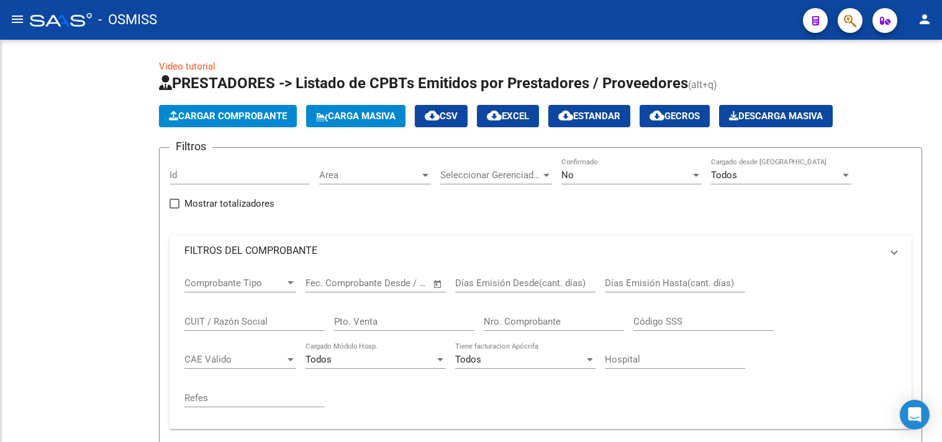 This screenshot has height=442, width=942. Describe the element at coordinates (441, 116) in the screenshot. I see `span: CSV` at that location.